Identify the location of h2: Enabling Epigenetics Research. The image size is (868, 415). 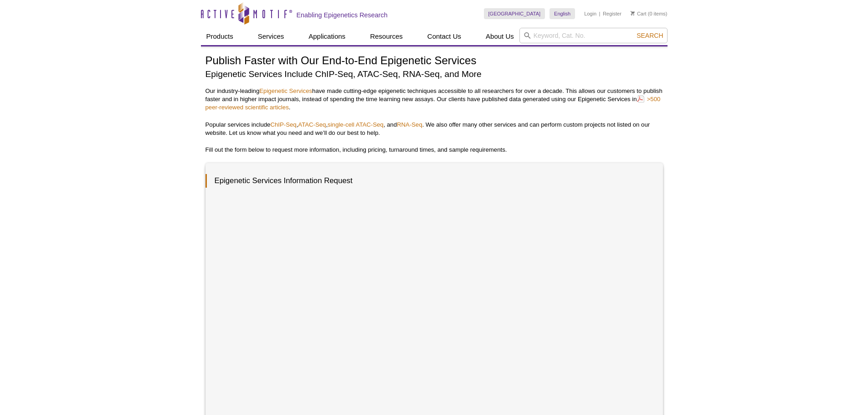
(343, 15).